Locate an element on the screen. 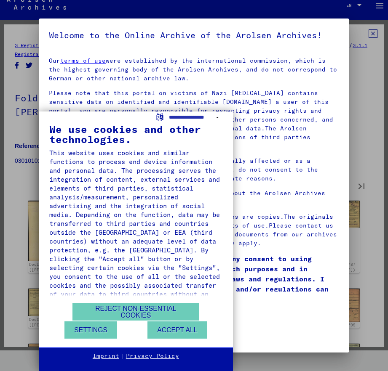 This screenshot has width=388, height=371. div: We use cookies and other technologies. is located at coordinates (135, 134).